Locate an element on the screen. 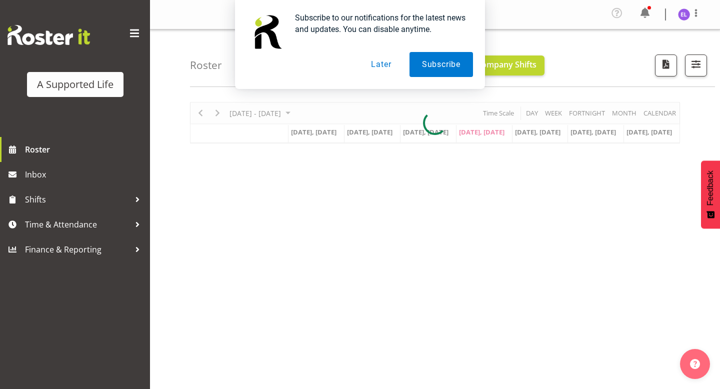 This screenshot has height=389, width=720. img: help-xxl-2.png is located at coordinates (695, 364).